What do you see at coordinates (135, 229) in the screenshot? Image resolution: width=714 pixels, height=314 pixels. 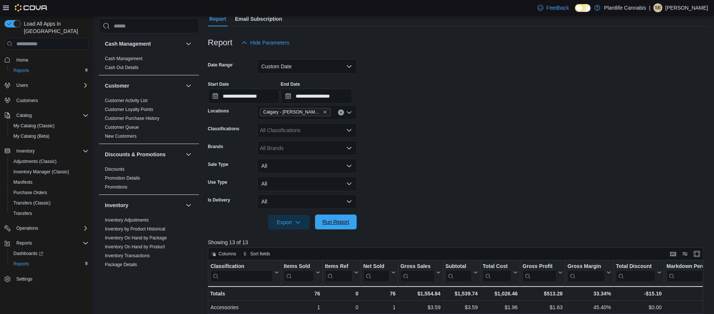 I see `a: Inventory by Product Historical` at bounding box center [135, 229].